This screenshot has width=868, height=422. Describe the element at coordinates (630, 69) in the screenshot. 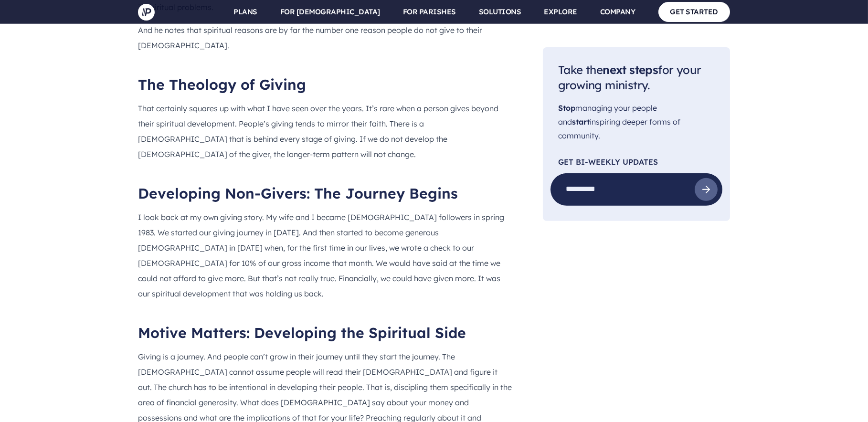

I see `span: next steps` at that location.